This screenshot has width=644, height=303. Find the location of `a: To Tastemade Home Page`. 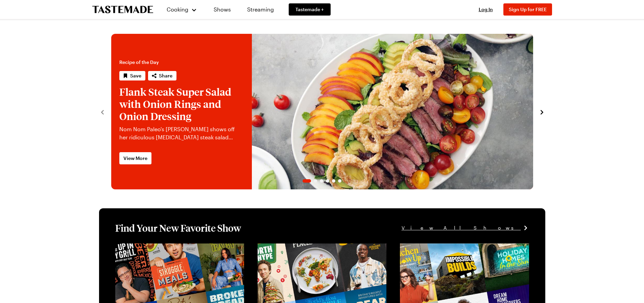

a: To Tastemade Home Page is located at coordinates (122, 10).